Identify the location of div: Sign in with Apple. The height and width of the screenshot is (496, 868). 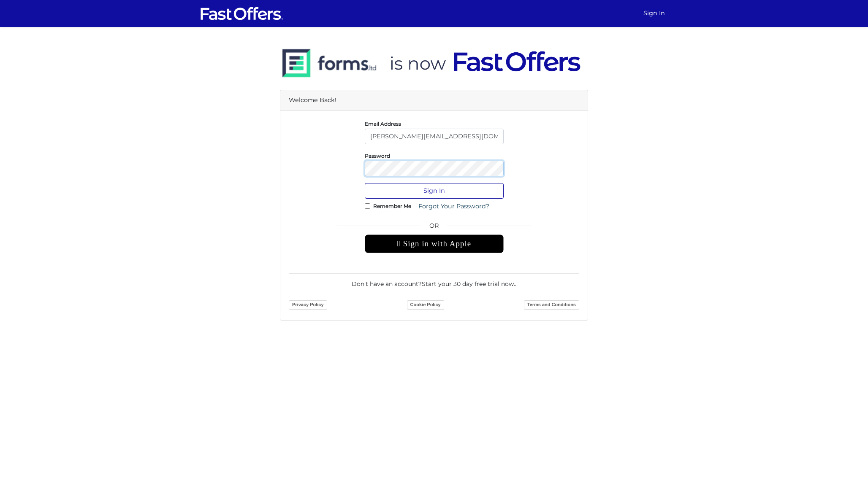
(434, 244).